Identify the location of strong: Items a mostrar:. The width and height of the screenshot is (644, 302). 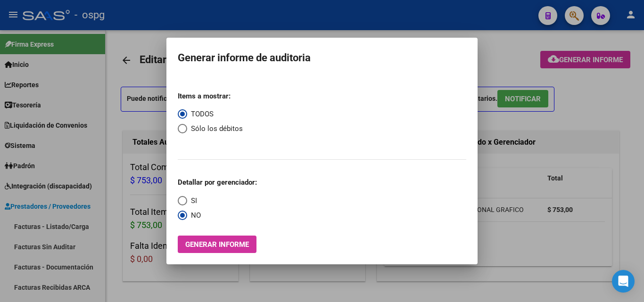
(204, 96).